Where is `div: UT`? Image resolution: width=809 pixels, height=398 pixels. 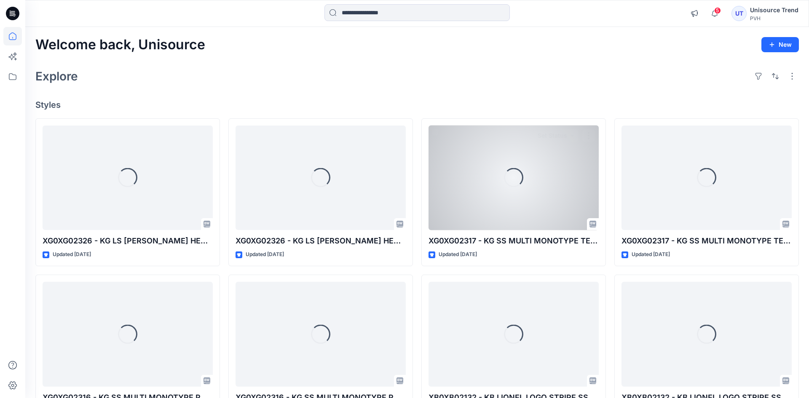
div: UT is located at coordinates (739, 13).